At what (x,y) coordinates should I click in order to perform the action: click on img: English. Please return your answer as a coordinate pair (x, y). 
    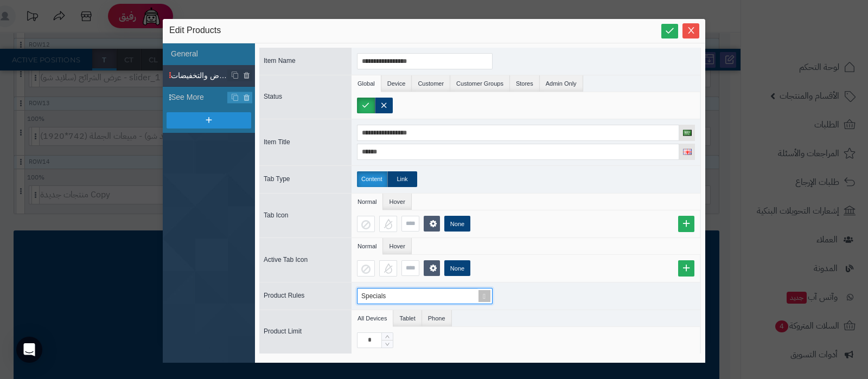
    Looking at the image, I should click on (687, 151).